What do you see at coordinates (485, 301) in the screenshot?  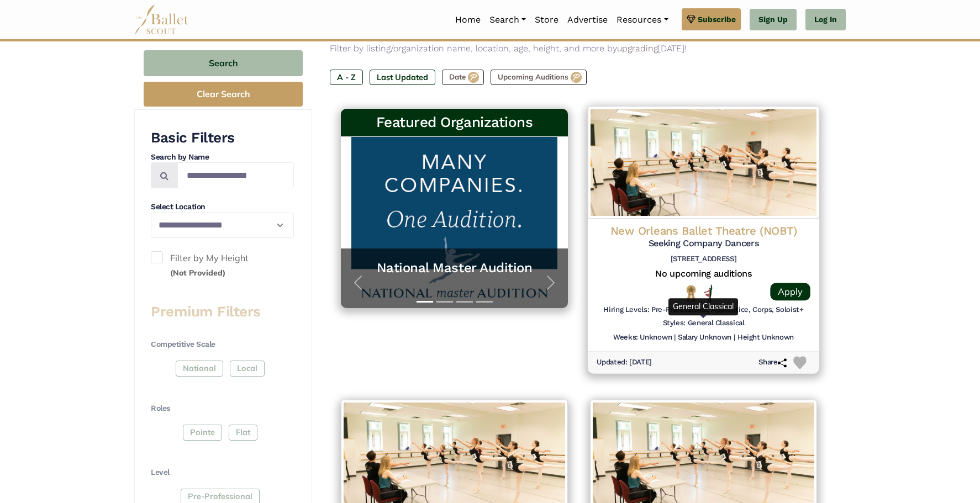 I see `button: Slide 4` at bounding box center [485, 301].